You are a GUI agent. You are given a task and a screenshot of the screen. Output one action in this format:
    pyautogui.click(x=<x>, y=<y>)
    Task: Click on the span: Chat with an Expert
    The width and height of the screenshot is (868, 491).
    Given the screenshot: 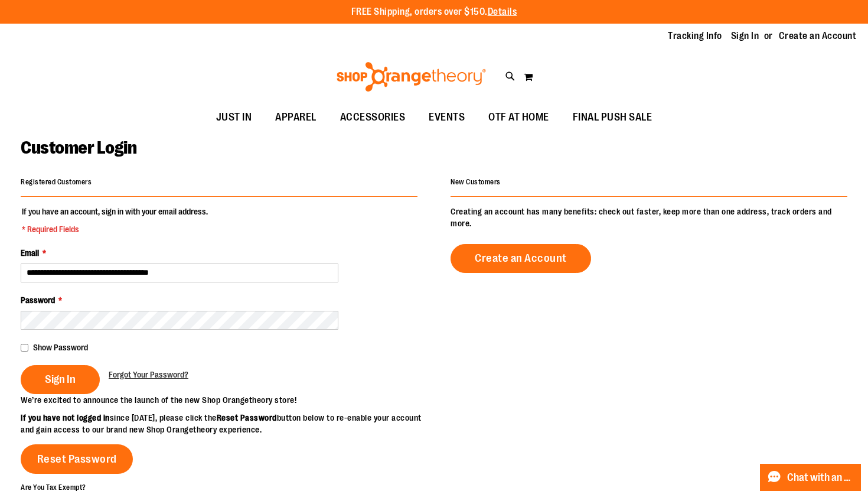 What is the action you would take?
    pyautogui.click(x=820, y=477)
    